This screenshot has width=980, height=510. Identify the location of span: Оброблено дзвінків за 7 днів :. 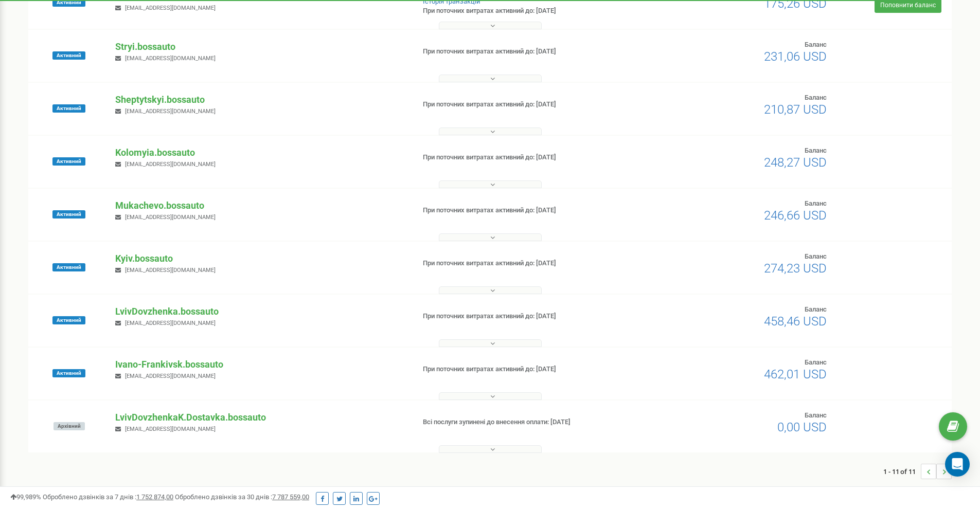
(108, 497).